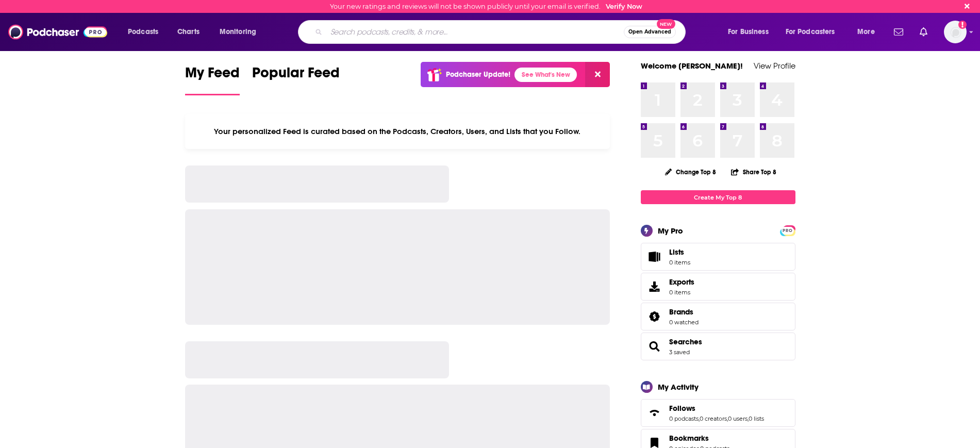 The width and height of the screenshot is (980, 448). I want to click on button: Share Top 8, so click(754, 172).